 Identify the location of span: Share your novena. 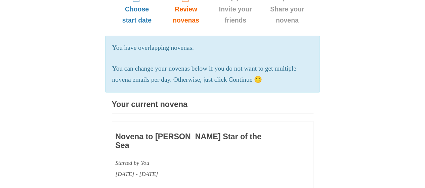
(287, 15).